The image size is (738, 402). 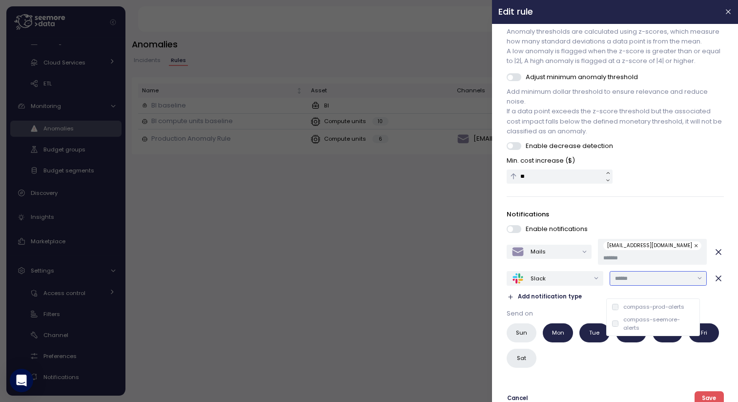 I want to click on p: Add minimum dollar threshold to ensure relevance and reduce noise. If a data point exceeds the z-..., so click(x=615, y=111).